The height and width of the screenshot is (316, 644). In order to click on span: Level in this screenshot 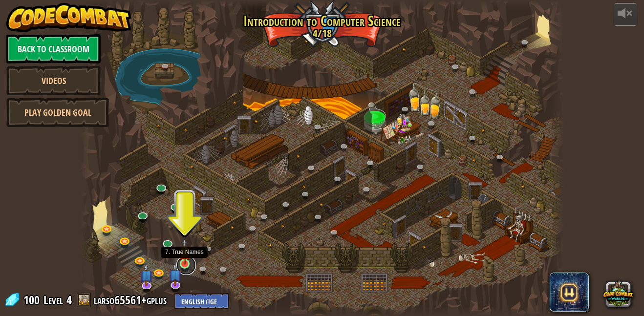, I will do `click(53, 300)`.